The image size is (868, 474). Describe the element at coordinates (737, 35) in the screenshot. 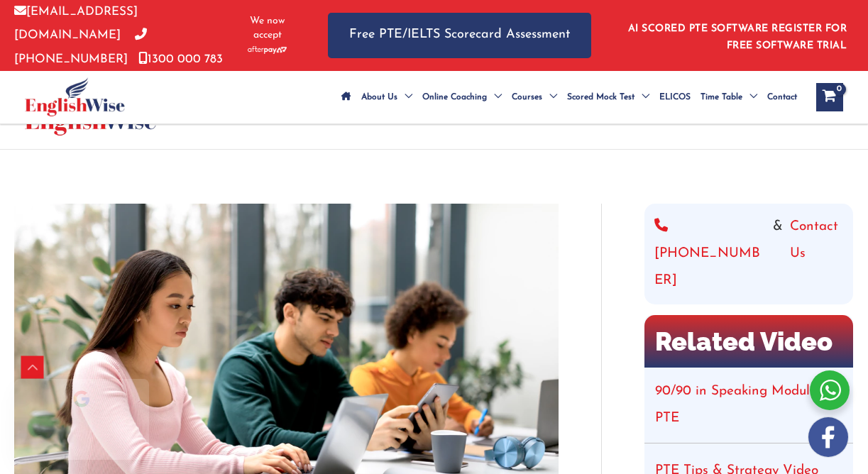

I see `aside: Header Widget 1` at that location.